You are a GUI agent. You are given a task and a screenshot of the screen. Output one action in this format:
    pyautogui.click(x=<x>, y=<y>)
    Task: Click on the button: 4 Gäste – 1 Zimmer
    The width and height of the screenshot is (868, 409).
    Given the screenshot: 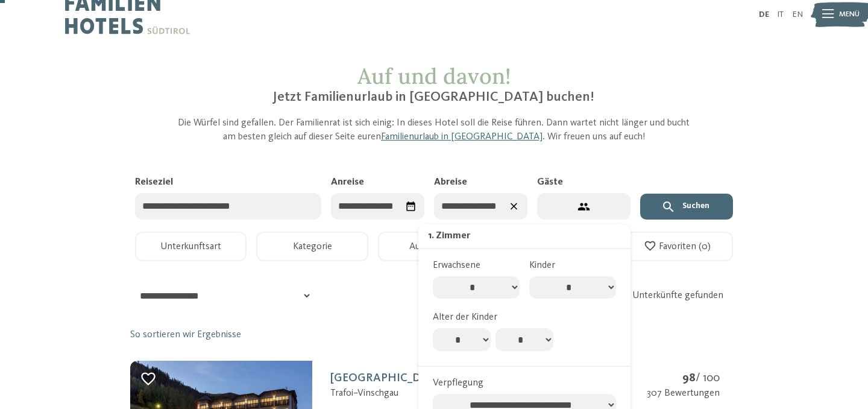 What is the action you would take?
    pyautogui.click(x=583, y=206)
    